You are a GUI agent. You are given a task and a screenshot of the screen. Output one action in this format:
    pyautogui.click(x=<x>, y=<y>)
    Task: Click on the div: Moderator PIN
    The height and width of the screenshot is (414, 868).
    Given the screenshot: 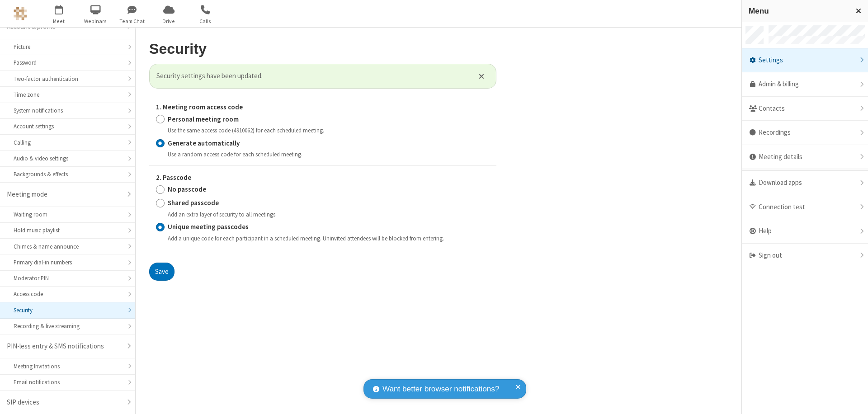 What is the action you would take?
    pyautogui.click(x=67, y=278)
    